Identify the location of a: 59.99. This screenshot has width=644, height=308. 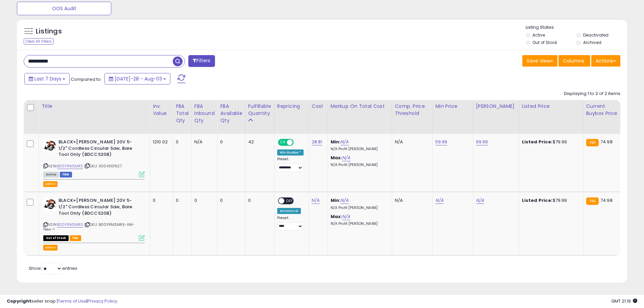
(441, 142).